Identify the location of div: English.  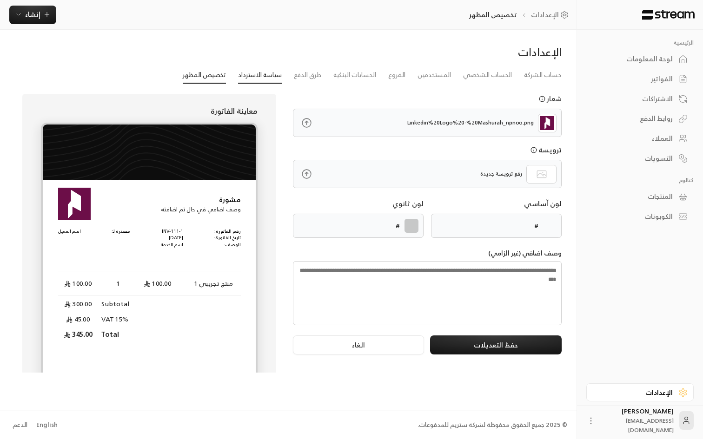
(47, 426).